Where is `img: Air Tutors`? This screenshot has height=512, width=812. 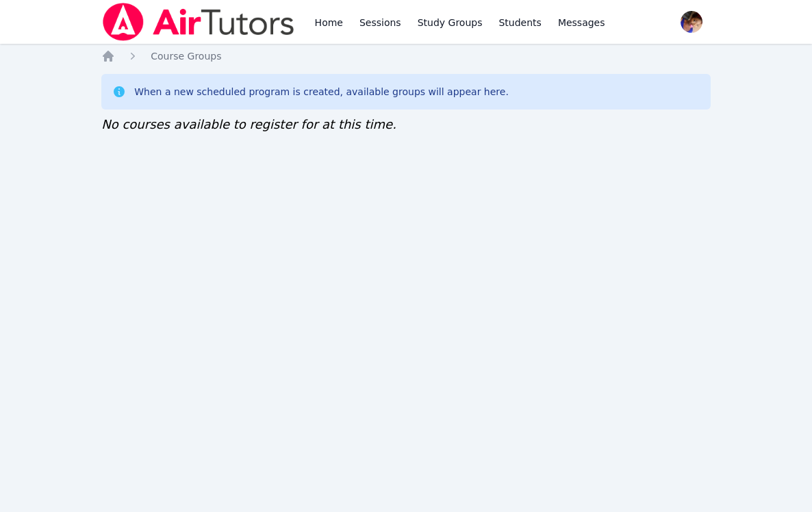
img: Air Tutors is located at coordinates (198, 22).